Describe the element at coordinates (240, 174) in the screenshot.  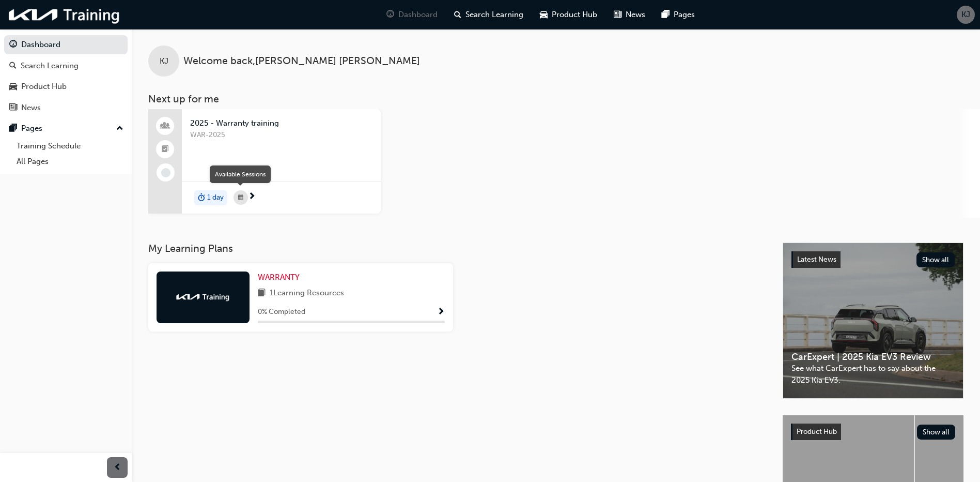
I see `div: Available Sessions` at that location.